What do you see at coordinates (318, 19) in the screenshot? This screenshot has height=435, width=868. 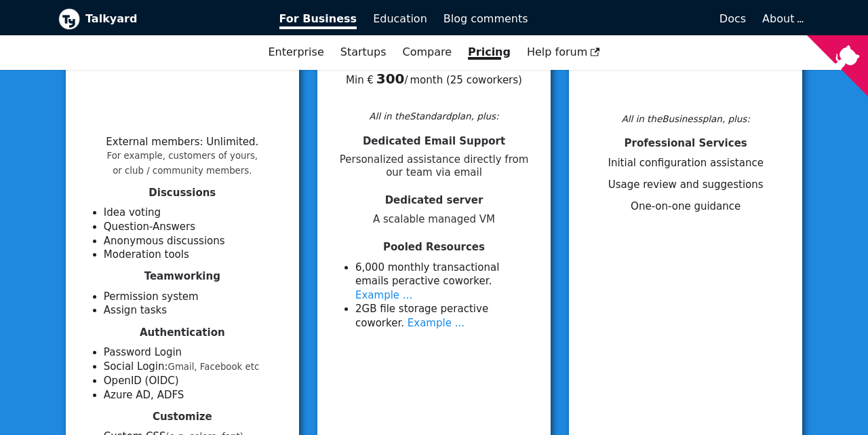 I see `a: For Business` at bounding box center [318, 19].